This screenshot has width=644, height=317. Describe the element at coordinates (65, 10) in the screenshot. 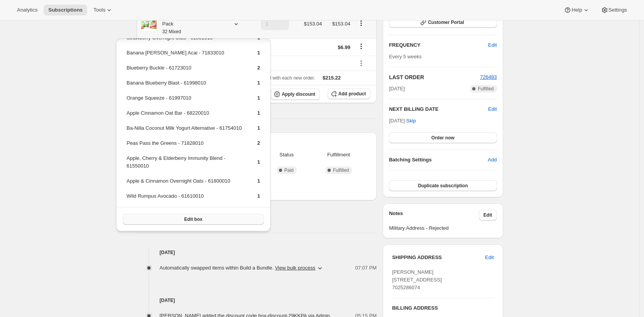

I see `span: Subscriptions` at that location.